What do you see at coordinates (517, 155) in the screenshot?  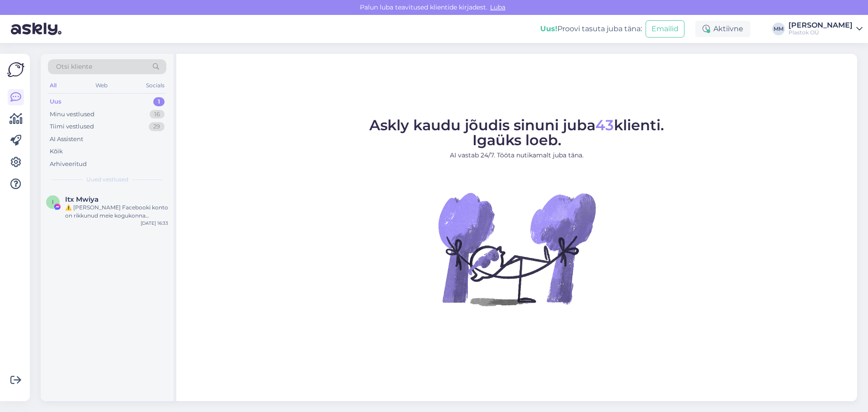 I see `p: AI vastab 24/7. Tööta nutikamalt juba täna.` at bounding box center [517, 155].